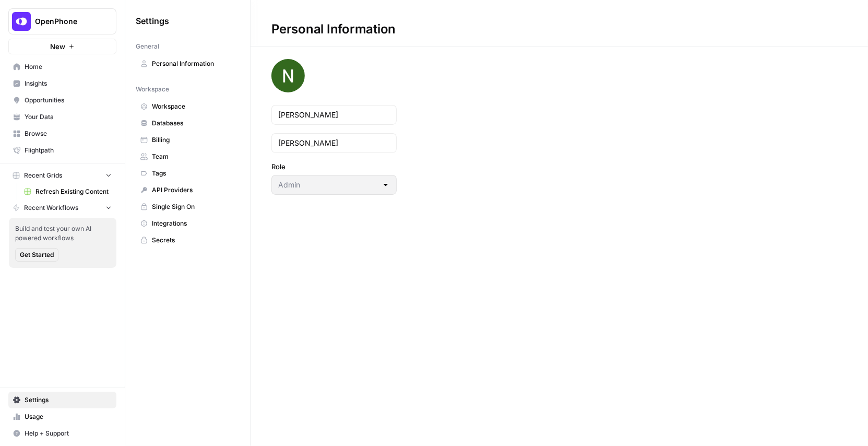  What do you see at coordinates (187, 63) in the screenshot?
I see `a: Personal Information` at bounding box center [187, 63].